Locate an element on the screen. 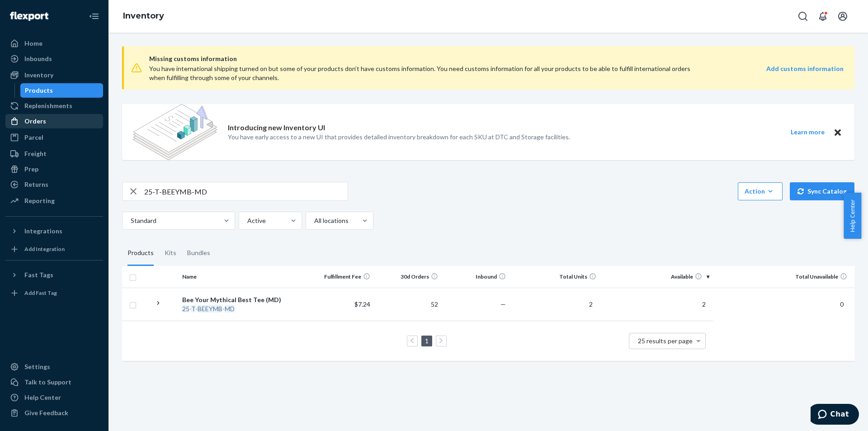 Image resolution: width=868 pixels, height=431 pixels. button: Give Feedback is located at coordinates (54, 413).